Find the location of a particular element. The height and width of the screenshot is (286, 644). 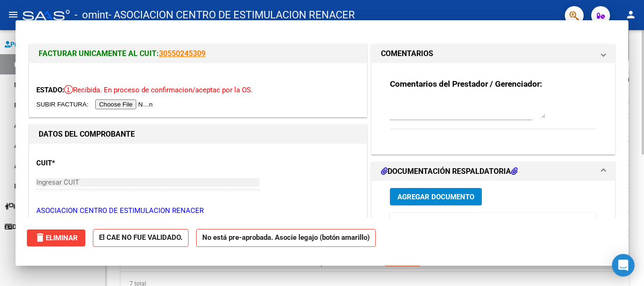

span: Instructivos is located at coordinates (27, 206).